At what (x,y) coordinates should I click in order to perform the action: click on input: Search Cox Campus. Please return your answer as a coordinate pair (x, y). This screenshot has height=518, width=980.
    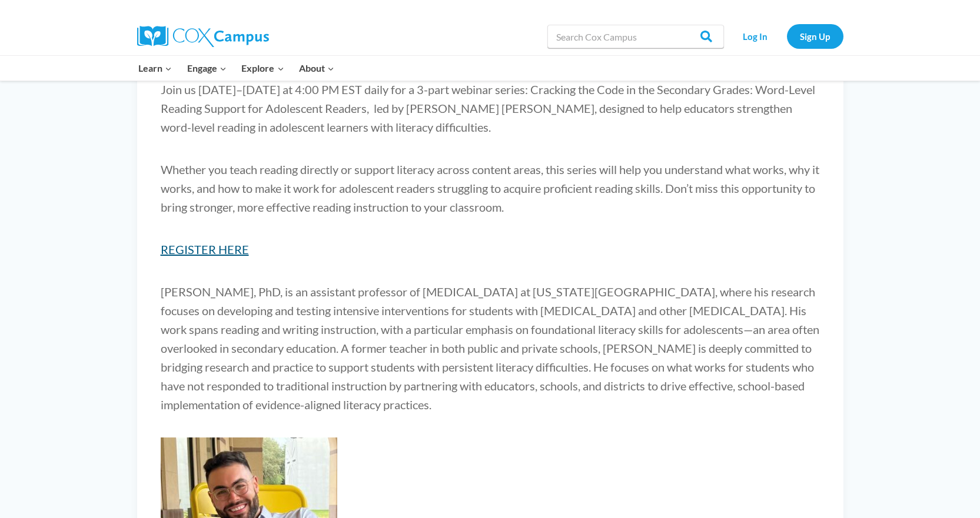
    Looking at the image, I should click on (635, 36).